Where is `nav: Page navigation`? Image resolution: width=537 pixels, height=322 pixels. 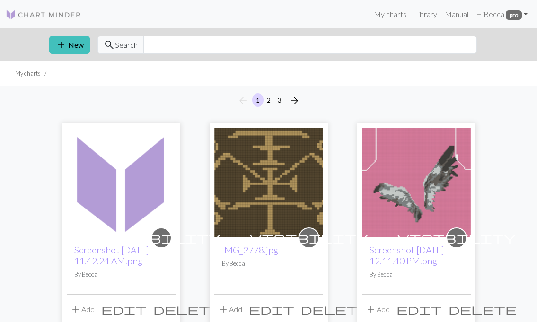
nav: Page navigation is located at coordinates (269, 101).